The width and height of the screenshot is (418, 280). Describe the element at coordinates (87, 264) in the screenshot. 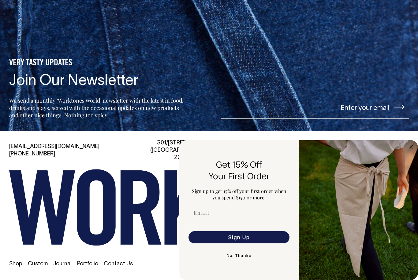

I see `a: Portfolio` at that location.